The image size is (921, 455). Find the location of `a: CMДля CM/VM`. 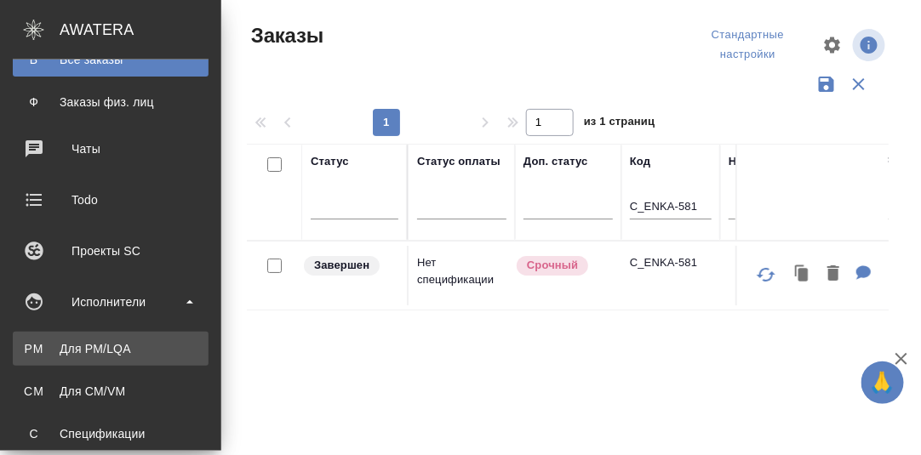

a: CMДля CM/VM is located at coordinates (111, 391).